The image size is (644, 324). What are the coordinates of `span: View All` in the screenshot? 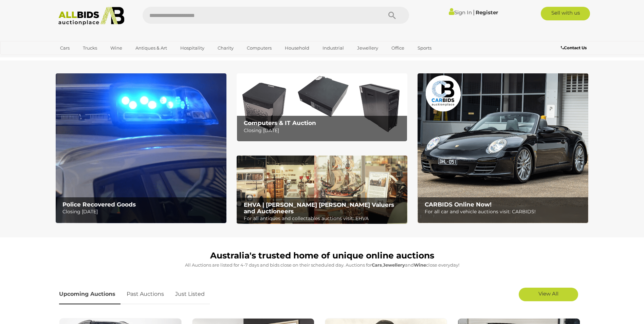 It's located at (548, 294).